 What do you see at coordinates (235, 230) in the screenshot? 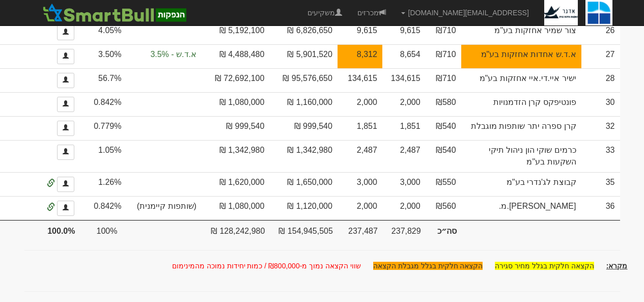
I see `td: 128,242,980 ₪` at bounding box center [235, 230].